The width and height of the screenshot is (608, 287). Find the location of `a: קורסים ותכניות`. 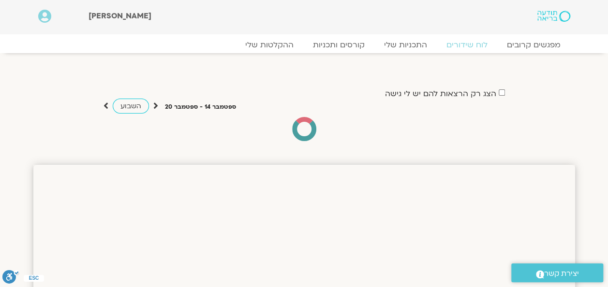

a: קורסים ותכניות is located at coordinates (339, 45).